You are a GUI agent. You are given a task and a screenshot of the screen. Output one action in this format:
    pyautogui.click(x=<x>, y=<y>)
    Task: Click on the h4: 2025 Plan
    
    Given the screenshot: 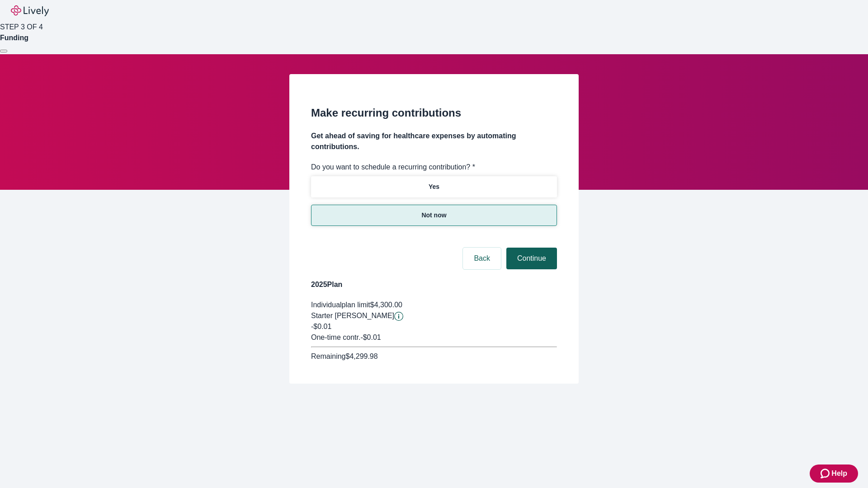 What is the action you would take?
    pyautogui.click(x=434, y=285)
    